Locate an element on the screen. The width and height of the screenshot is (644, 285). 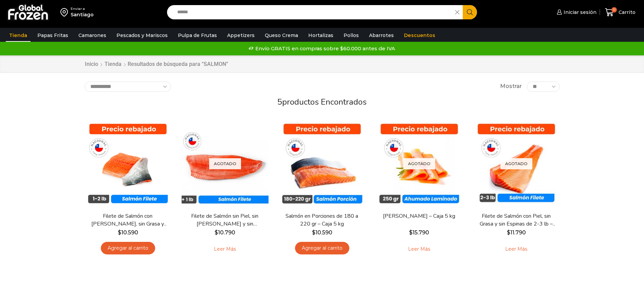
a: Agregar al carrito: “Filete de Salmón con Piel, sin Grasa y sin Espinas 1-2 lb – Caja 10 Kg” is located at coordinates (128, 248).